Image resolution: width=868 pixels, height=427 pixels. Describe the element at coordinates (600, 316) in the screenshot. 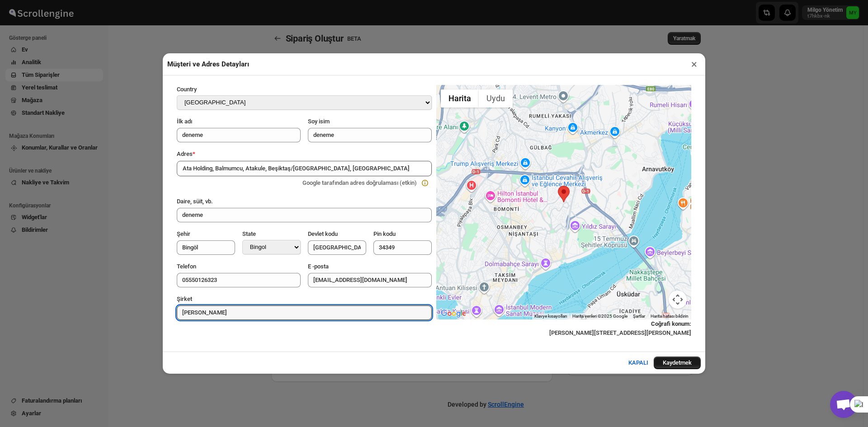

I see `span: Harita verileri ©2025 Google` at that location.